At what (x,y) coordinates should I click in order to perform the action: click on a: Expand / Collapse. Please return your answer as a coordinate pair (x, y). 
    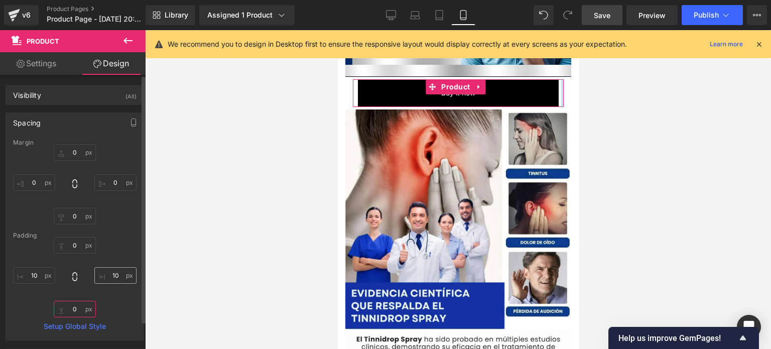
    Looking at the image, I should click on (141, 57).